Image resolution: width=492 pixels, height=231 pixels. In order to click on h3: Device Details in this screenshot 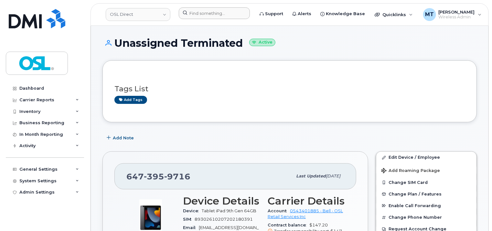, I will do `click(221, 201)`.